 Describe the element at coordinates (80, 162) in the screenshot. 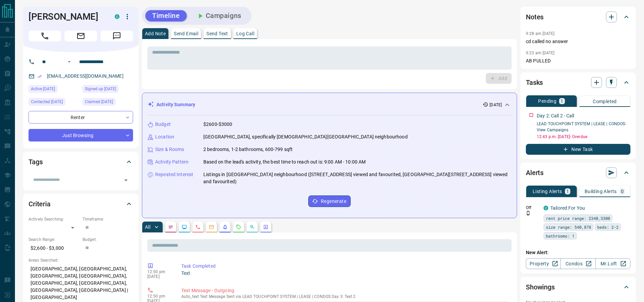

I see `div: Tags` at that location.